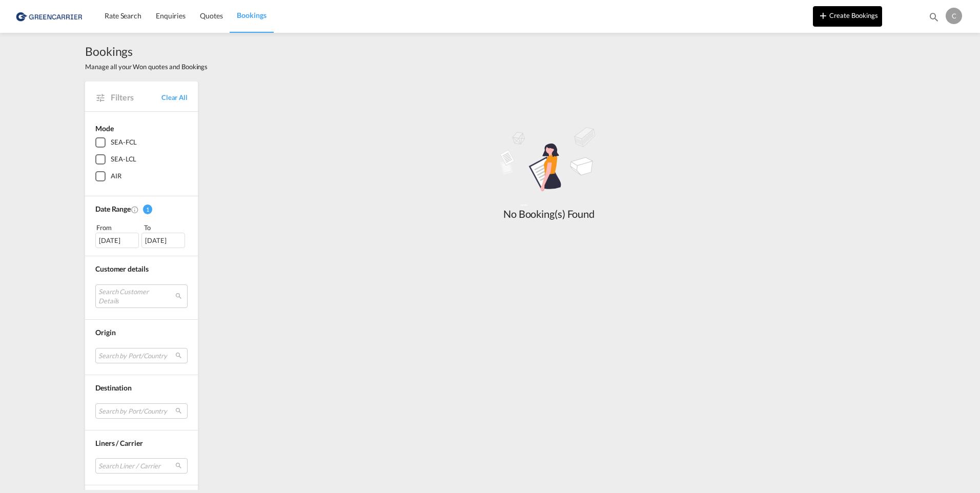 The height and width of the screenshot is (493, 980). I want to click on span: Customer details, so click(122, 269).